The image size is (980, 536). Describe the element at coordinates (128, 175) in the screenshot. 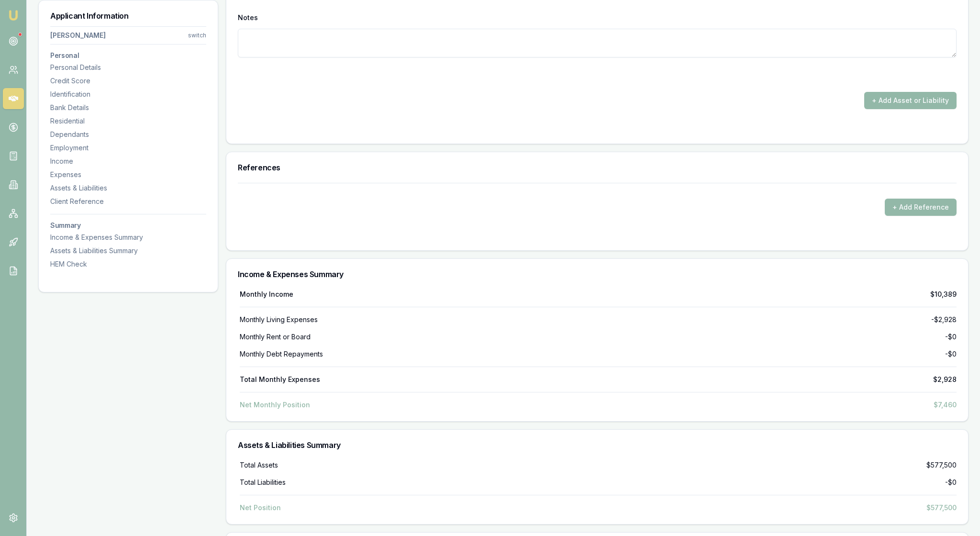

I see `div: Expenses` at that location.